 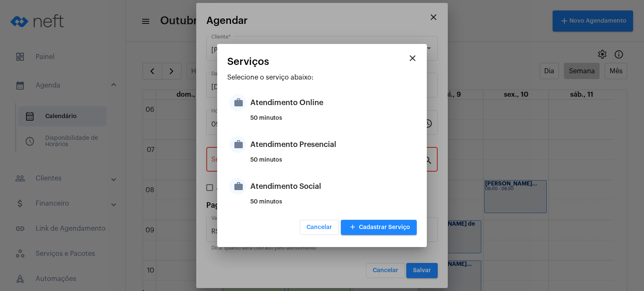 What do you see at coordinates (378, 227) in the screenshot?
I see `button: Cadastrar Serviço` at bounding box center [378, 227].